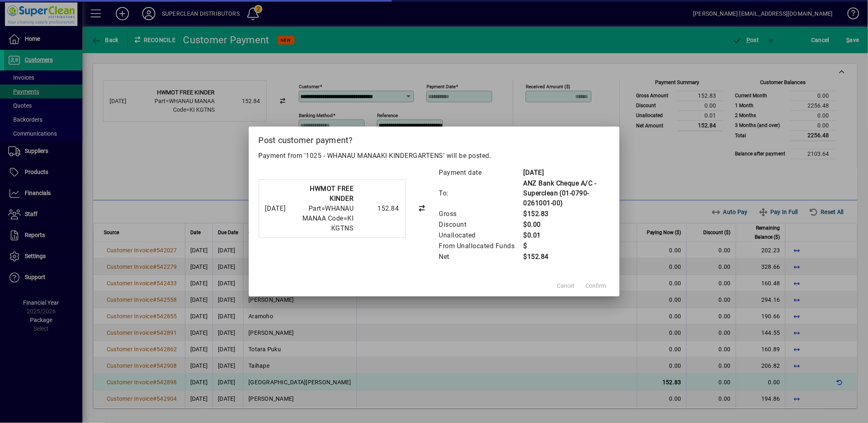 This screenshot has height=423, width=868. Describe the element at coordinates (481, 224) in the screenshot. I see `td: Discount` at that location.